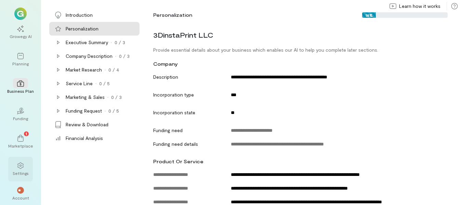  What do you see at coordinates (20, 197) in the screenshot?
I see `div: Account` at bounding box center [20, 197].